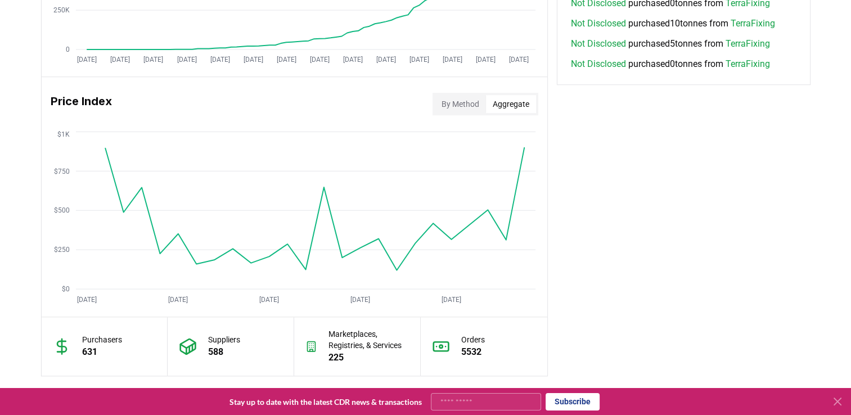 The image size is (851, 415). What do you see at coordinates (369, 340) in the screenshot?
I see `p: Marketplaces, Registries, & Services` at bounding box center [369, 340].